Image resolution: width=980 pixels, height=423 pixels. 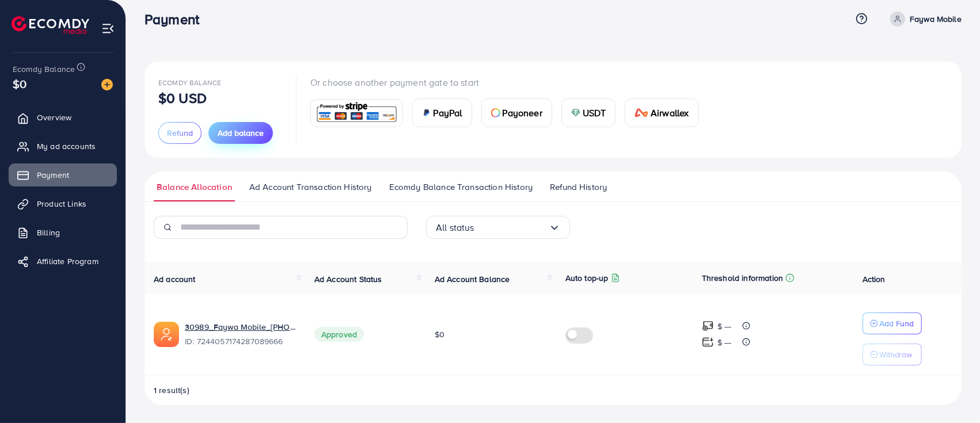 What do you see at coordinates (67, 261) in the screenshot?
I see `span: Affiliate Program` at bounding box center [67, 261].